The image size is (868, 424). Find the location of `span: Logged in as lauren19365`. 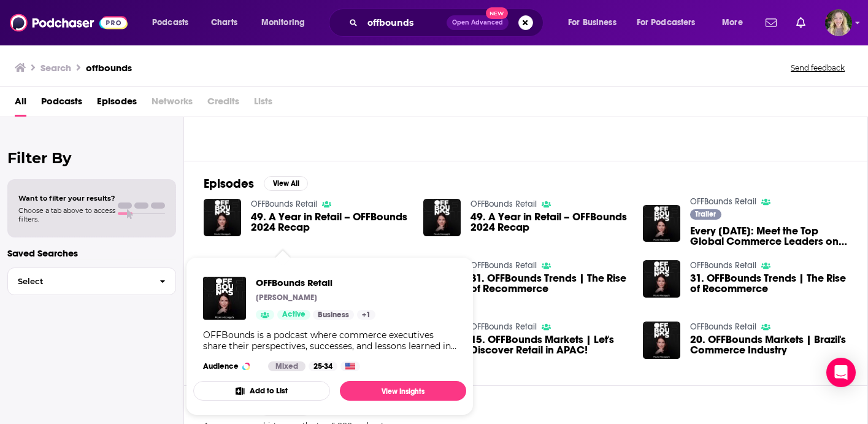

span: Logged in as lauren19365 is located at coordinates (838, 23).